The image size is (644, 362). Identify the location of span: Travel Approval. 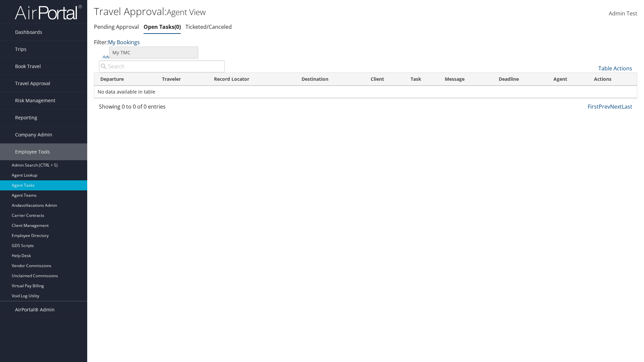
(32, 83).